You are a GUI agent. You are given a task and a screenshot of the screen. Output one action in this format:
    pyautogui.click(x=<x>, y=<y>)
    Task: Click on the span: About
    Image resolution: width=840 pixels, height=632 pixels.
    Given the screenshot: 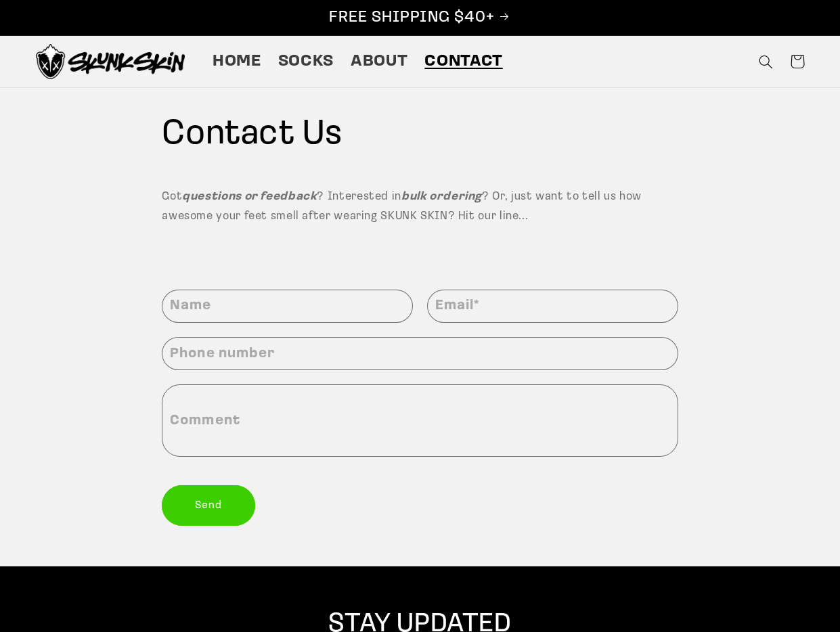 What is the action you would take?
    pyautogui.click(x=379, y=62)
    